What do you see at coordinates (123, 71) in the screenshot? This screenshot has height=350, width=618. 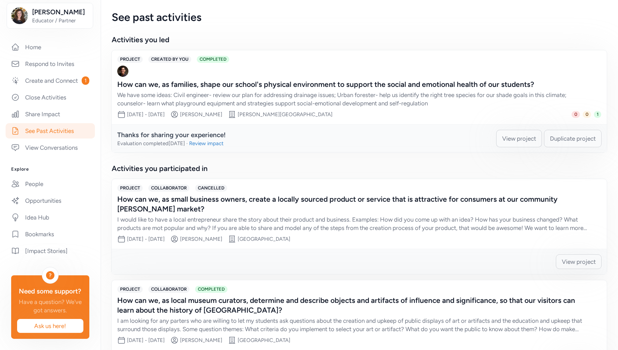 I see `img: Avatar` at bounding box center [123, 71].